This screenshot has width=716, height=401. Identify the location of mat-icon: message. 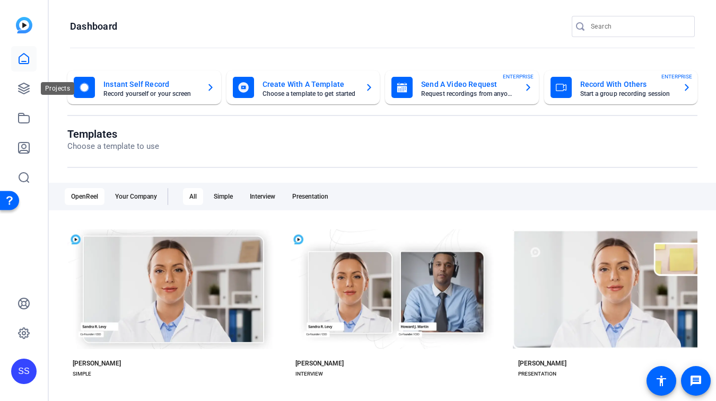
(696, 381).